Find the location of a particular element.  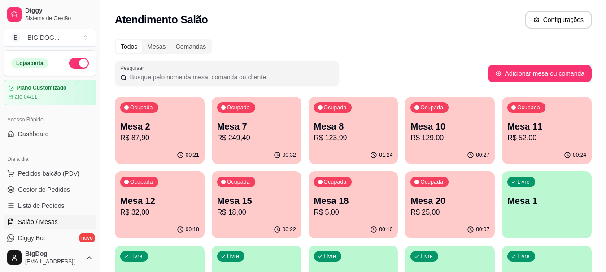

a: DiggySistema de Gestão is located at coordinates (50, 14).